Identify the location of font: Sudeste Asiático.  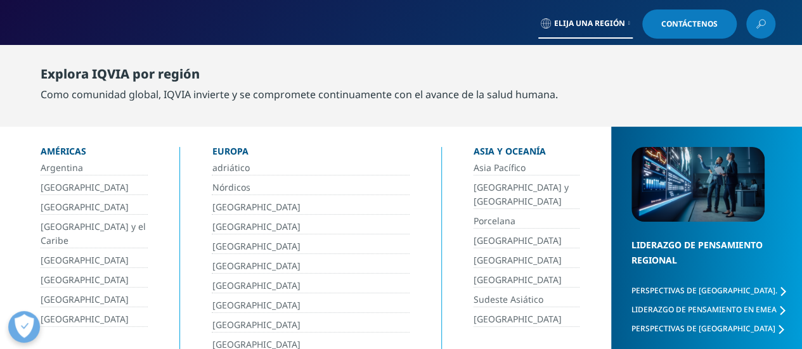
(509, 299).